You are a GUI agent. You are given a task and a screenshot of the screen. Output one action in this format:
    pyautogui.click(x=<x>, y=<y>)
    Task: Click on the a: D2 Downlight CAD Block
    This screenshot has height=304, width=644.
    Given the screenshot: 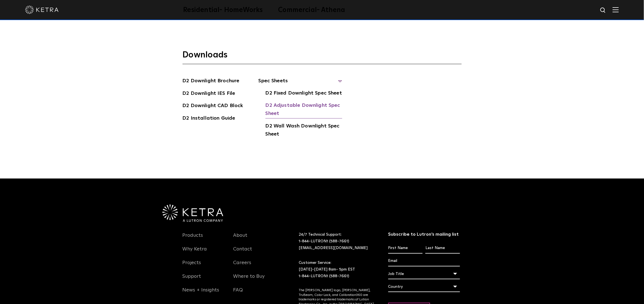 What is the action you would take?
    pyautogui.click(x=213, y=106)
    